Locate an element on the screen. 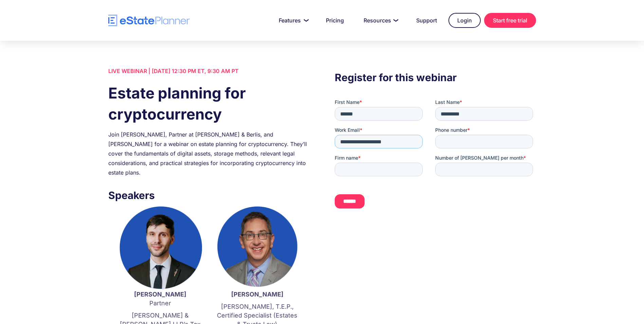 Image resolution: width=644 pixels, height=324 pixels. a: home is located at coordinates (149, 20).